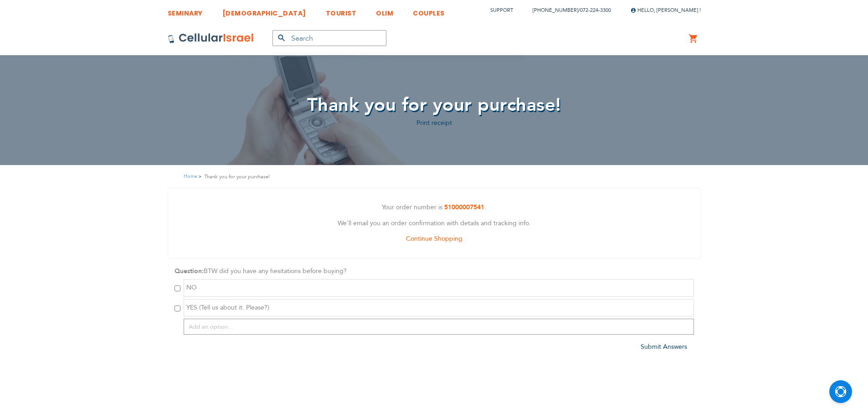 The height and width of the screenshot is (419, 868). Describe the element at coordinates (664, 346) in the screenshot. I see `span: Submit Answers` at that location.